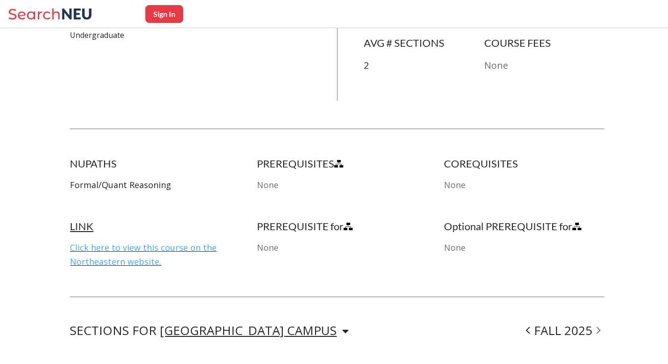  I want to click on h4: AVG # SECTIONS, so click(424, 43).